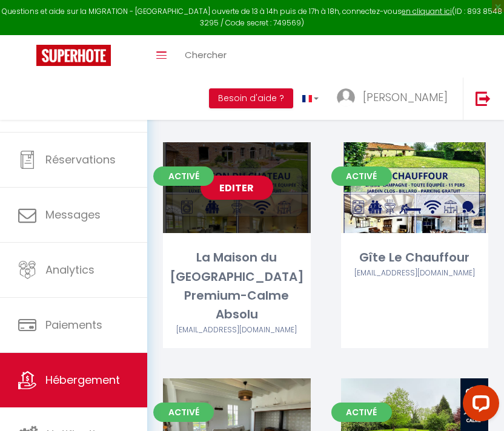  What do you see at coordinates (426, 11) in the screenshot?
I see `a: en cliquant ici` at bounding box center [426, 11].